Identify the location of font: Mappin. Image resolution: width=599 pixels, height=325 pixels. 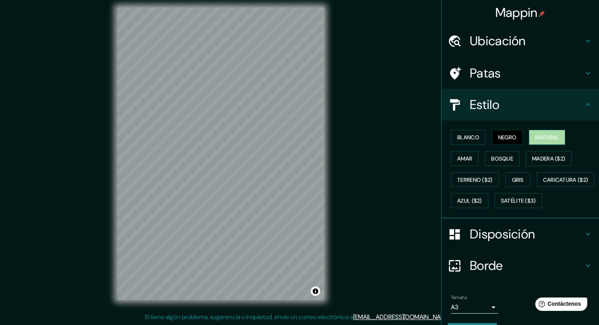
(517, 13).